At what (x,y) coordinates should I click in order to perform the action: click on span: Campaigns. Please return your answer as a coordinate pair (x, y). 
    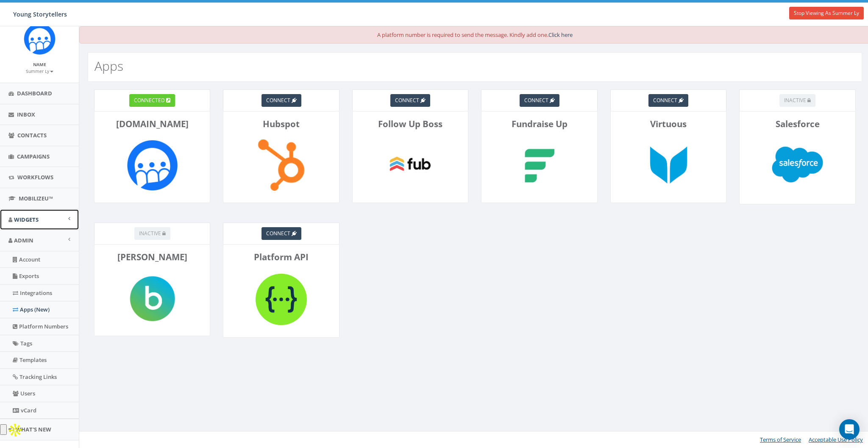
    Looking at the image, I should click on (33, 157).